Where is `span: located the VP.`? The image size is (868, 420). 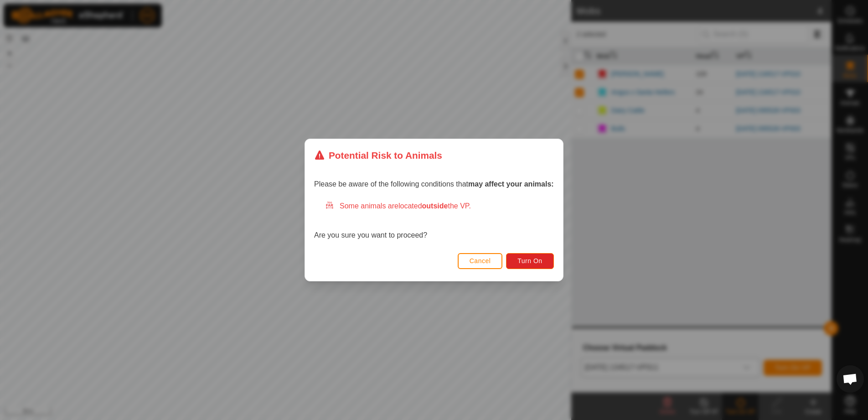 span: located the VP. is located at coordinates (434, 206).